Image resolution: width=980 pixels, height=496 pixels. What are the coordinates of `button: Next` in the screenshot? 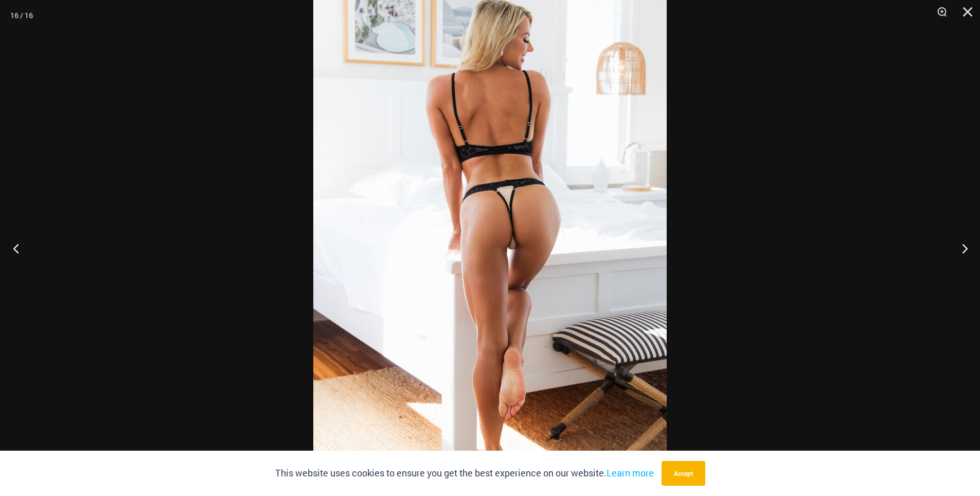 It's located at (961, 248).